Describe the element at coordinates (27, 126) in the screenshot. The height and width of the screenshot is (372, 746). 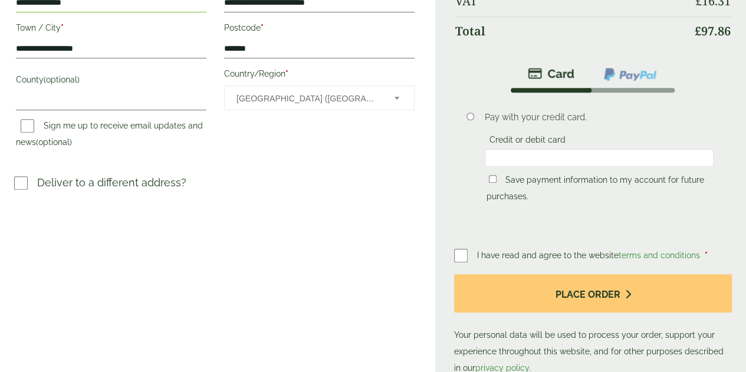
I see `input: Sign me up to receive email updates and news(optional)` at that location.